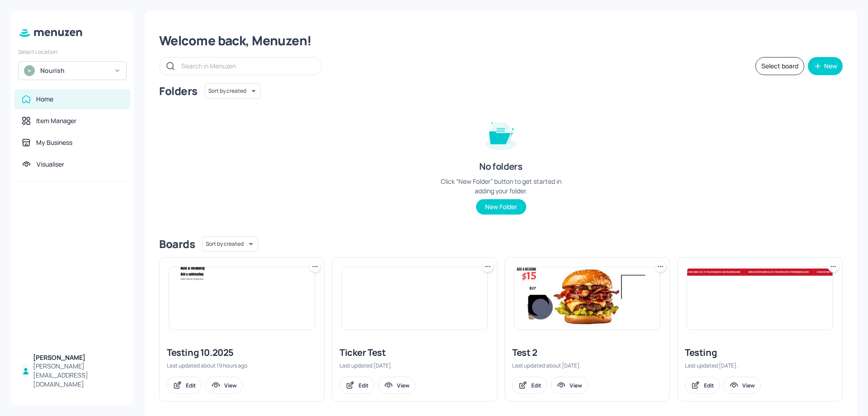  What do you see at coordinates (247, 65) in the screenshot?
I see `input: Search in Menuzen` at bounding box center [247, 65].